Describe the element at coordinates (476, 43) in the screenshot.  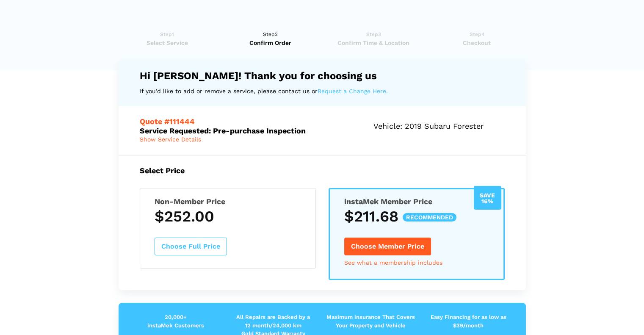
I see `span: Checkout` at that location.